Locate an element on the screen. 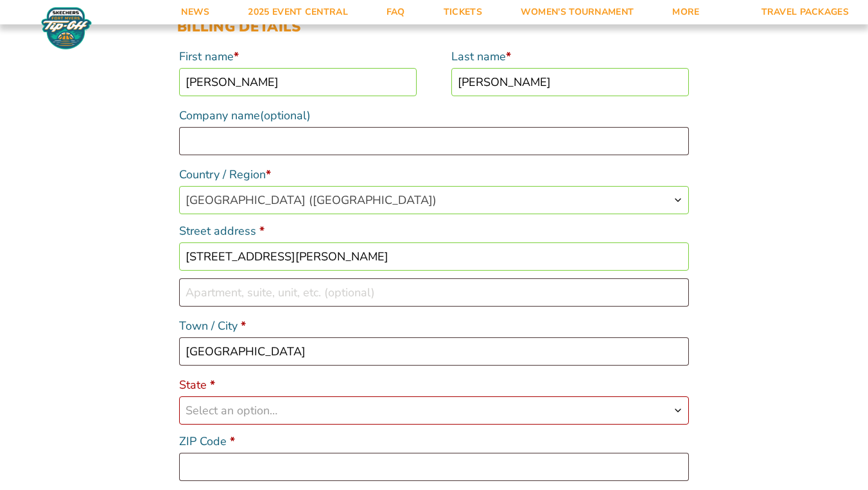 Image resolution: width=868 pixels, height=490 pixels. input: Apartment, suite, unit, etc. (optional) is located at coordinates (434, 293).